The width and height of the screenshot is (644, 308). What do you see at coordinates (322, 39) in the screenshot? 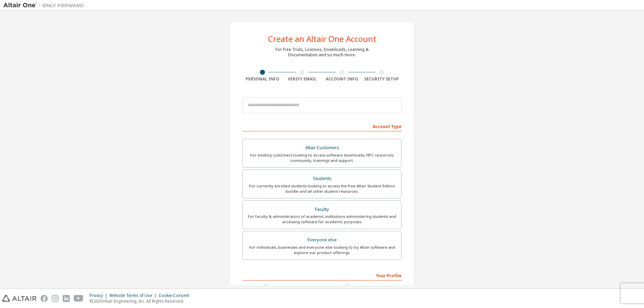
I see `div: Create an Altair One Account` at bounding box center [322, 39].